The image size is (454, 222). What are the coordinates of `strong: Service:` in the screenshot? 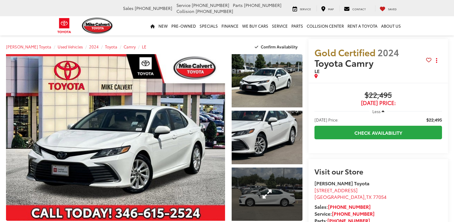 It's located at (345, 213).